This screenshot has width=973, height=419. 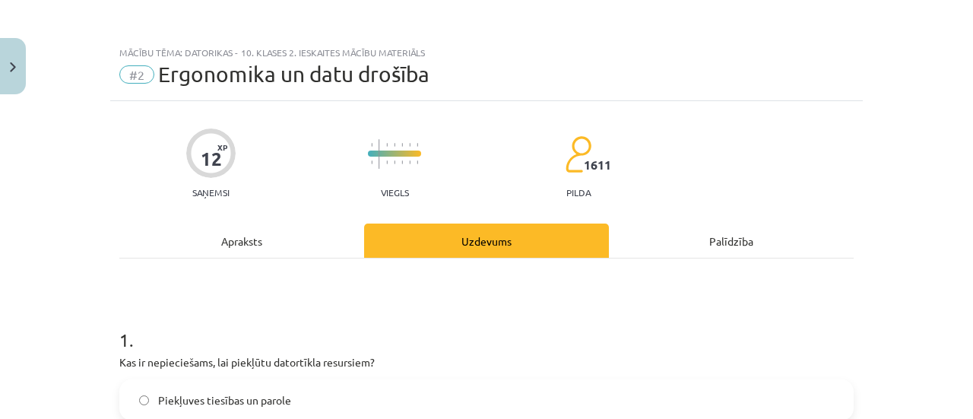 What do you see at coordinates (394, 192) in the screenshot?
I see `p: Viegls` at bounding box center [394, 192].